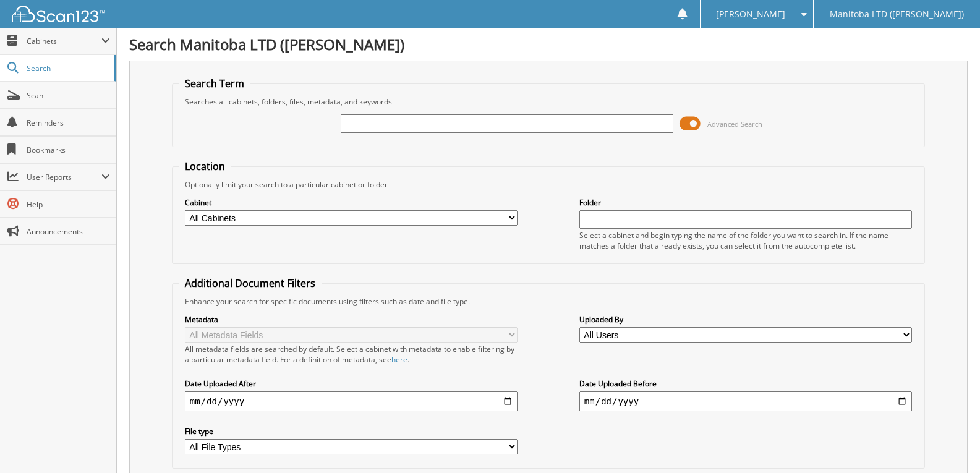 Image resolution: width=980 pixels, height=473 pixels. What do you see at coordinates (746, 401) in the screenshot?
I see `input: end` at bounding box center [746, 401].